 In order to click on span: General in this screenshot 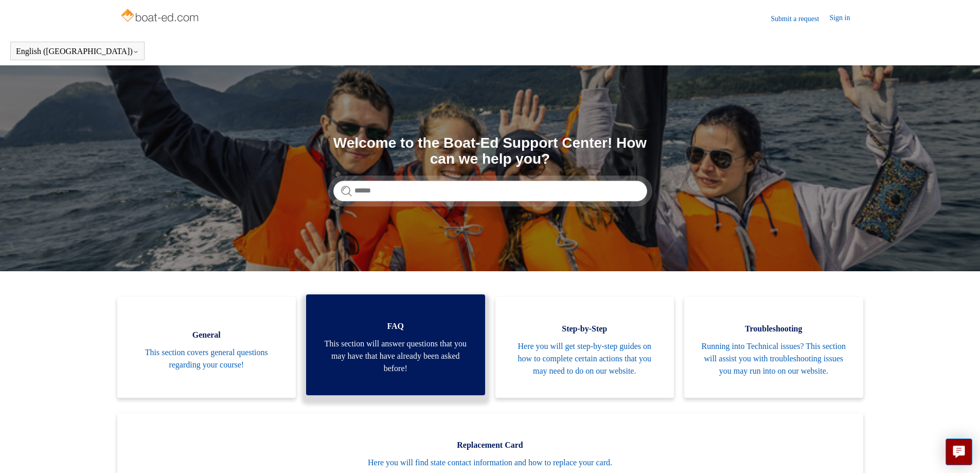, I will do `click(207, 335)`.